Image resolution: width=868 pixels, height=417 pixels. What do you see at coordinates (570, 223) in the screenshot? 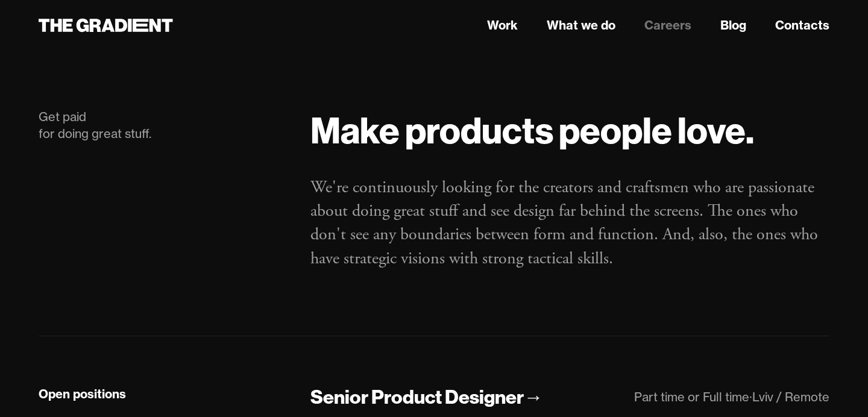
I see `p: We're continuously looking for the creators and craftsmen who are passionate about doing great st...` at bounding box center [570, 223].